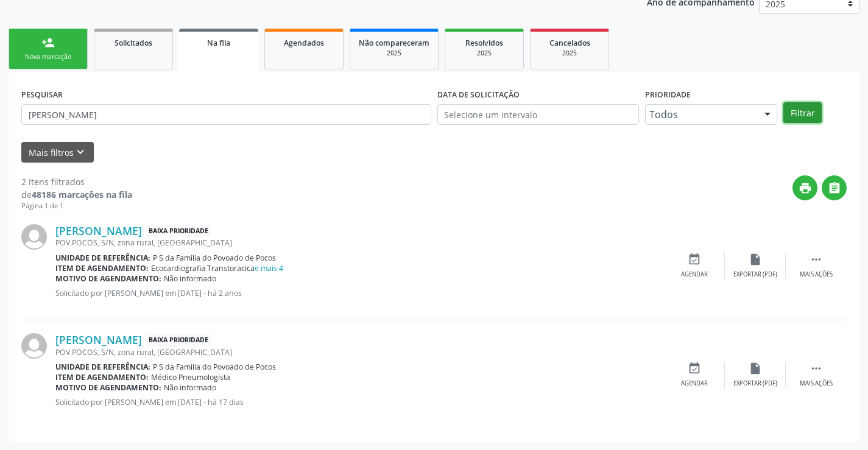 The width and height of the screenshot is (868, 450). Describe the element at coordinates (57, 152) in the screenshot. I see `button: Mais filtroskeyboard_arrow_down` at that location.